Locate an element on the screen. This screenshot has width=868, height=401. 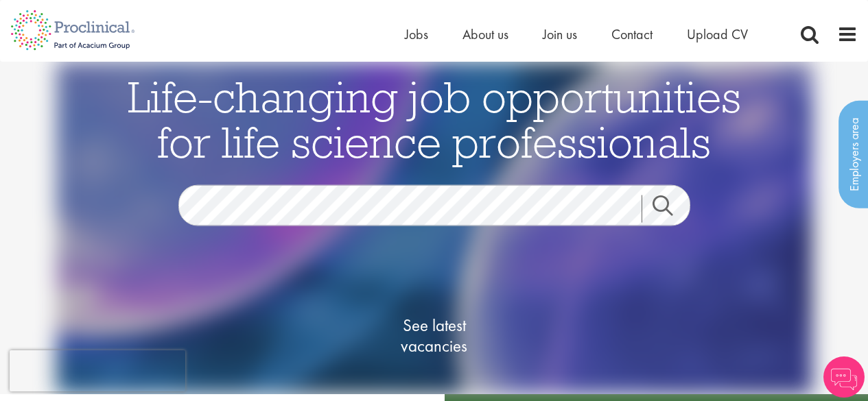
span: Upload CV is located at coordinates (717, 34).